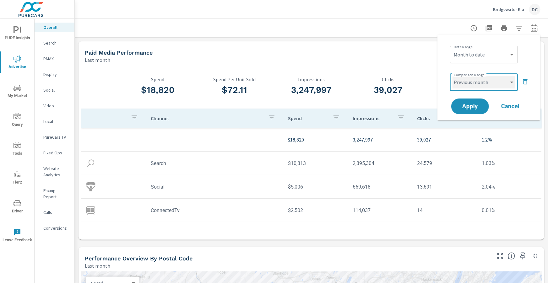  What do you see at coordinates (445, 210) in the screenshot?
I see `td: 14` at bounding box center [445, 210].